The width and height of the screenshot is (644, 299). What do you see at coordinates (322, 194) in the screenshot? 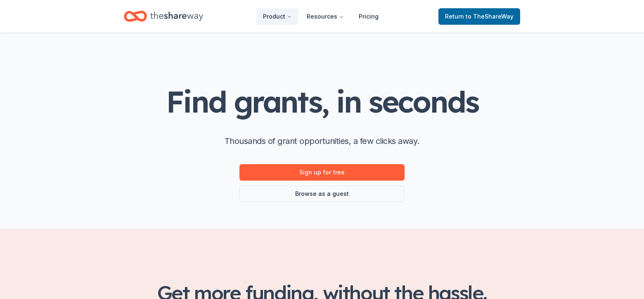
I see `a: Browse as a guest` at bounding box center [322, 194].